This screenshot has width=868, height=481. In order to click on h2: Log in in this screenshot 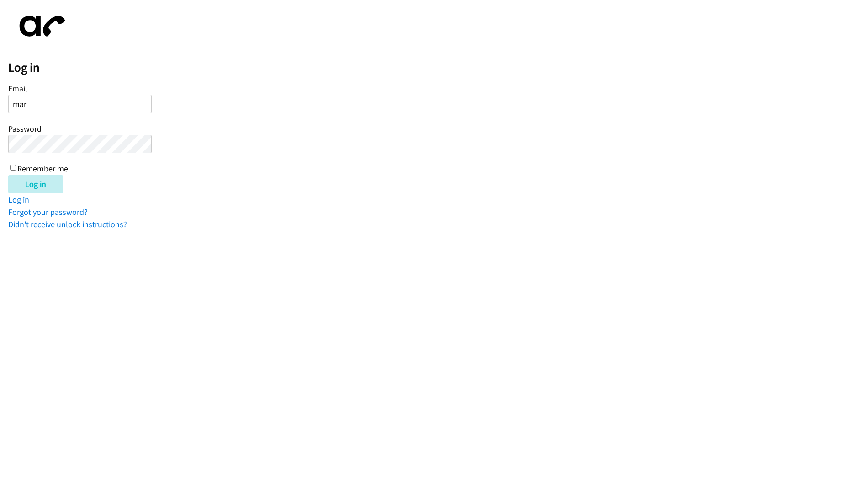, I will do `click(438, 68)`.